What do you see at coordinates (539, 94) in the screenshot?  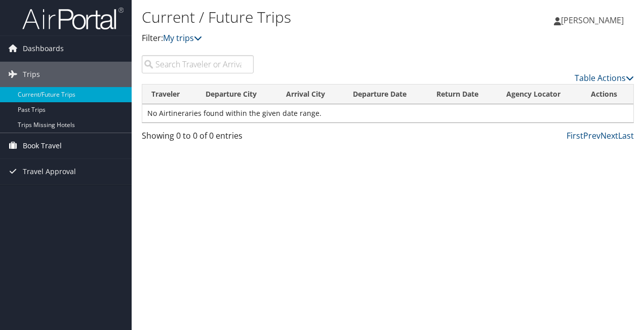 I see `th: Agency Locator: activate to sort column ascending` at bounding box center [539, 94].